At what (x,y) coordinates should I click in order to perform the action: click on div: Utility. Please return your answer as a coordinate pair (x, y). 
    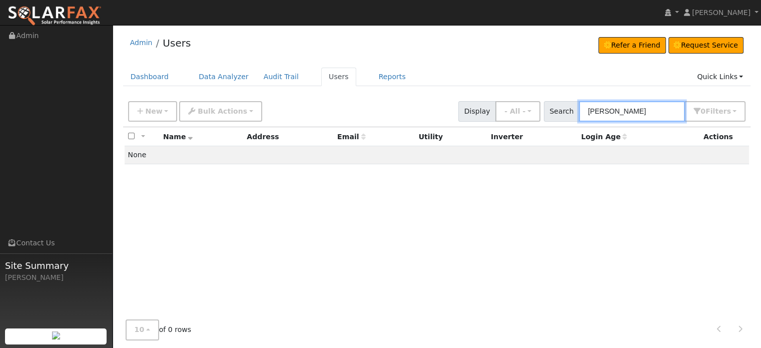
    Looking at the image, I should click on (451, 137).